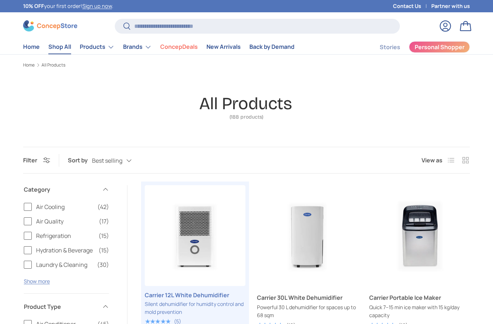 The image size is (493, 324). What do you see at coordinates (66, 306) in the screenshot?
I see `summary: Product Type` at bounding box center [66, 306].